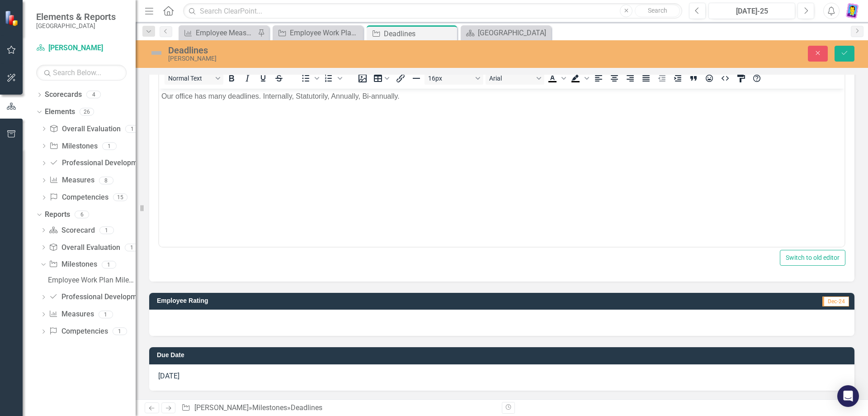  What do you see at coordinates (332, 78) in the screenshot?
I see `div: Numbered list` at bounding box center [332, 78].